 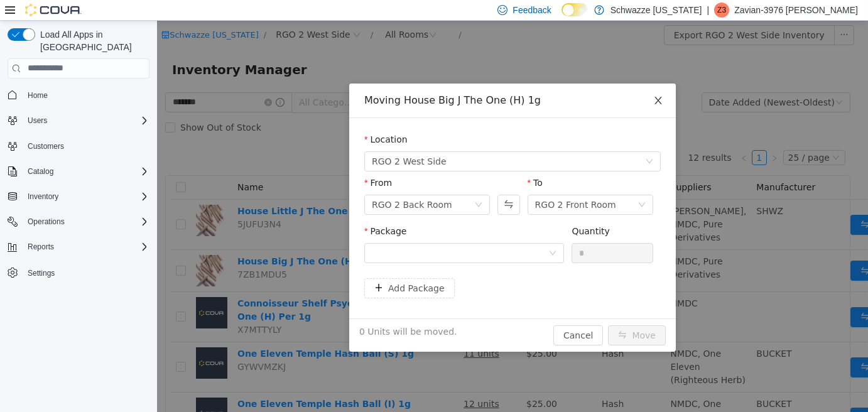 I want to click on label: To, so click(x=378, y=162).